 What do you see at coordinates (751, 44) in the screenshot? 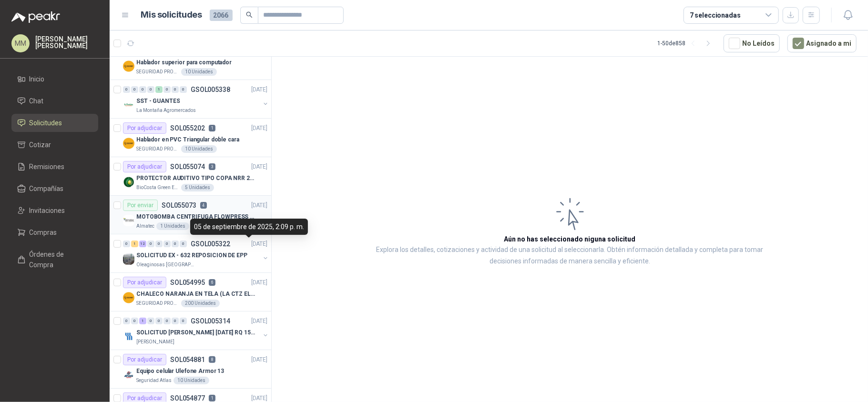
I see `button: No Leídos` at bounding box center [751, 44].